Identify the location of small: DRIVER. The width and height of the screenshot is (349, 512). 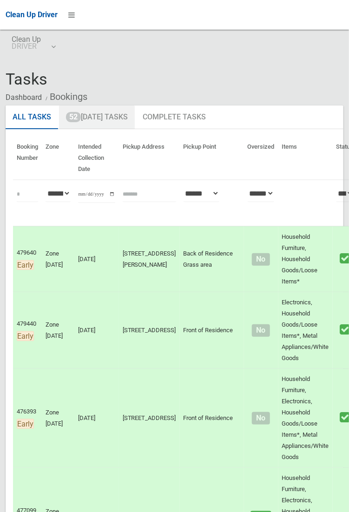
(26, 46).